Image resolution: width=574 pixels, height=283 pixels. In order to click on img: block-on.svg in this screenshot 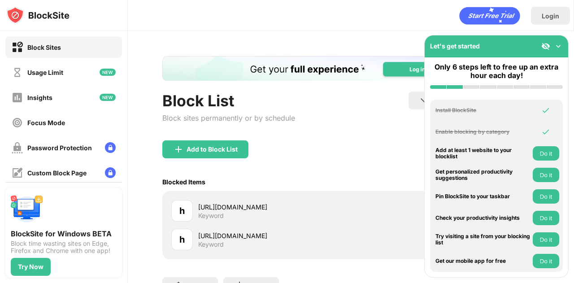, I will do `click(17, 47)`.